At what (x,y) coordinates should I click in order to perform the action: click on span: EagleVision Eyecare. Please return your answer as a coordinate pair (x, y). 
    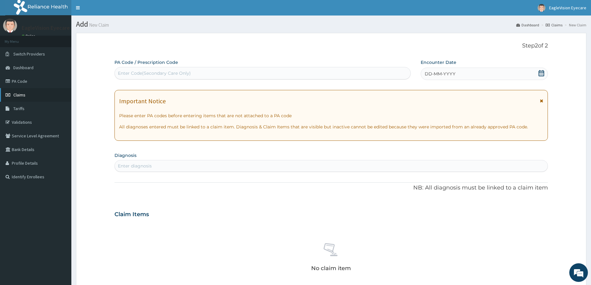
    Looking at the image, I should click on (568, 8).